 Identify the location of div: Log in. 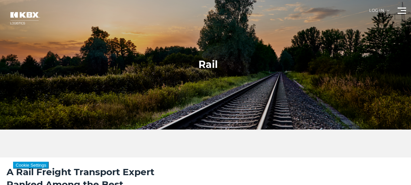
(379, 13).